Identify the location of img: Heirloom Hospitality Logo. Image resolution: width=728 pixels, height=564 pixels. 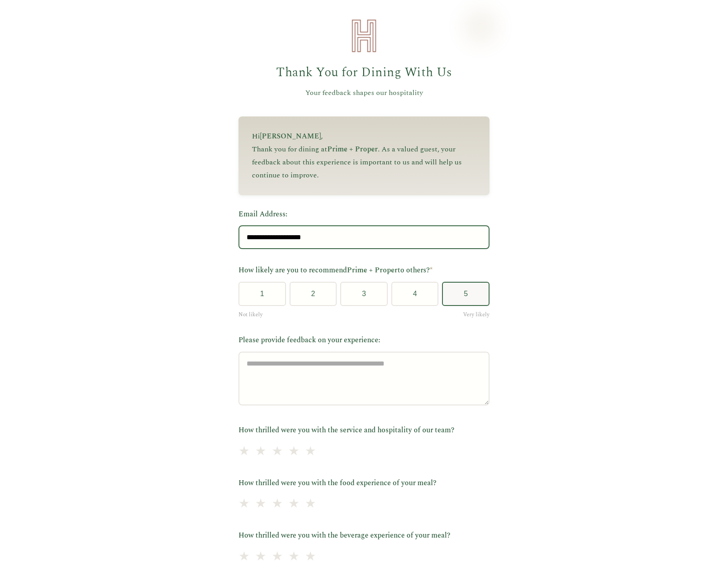
(364, 36).